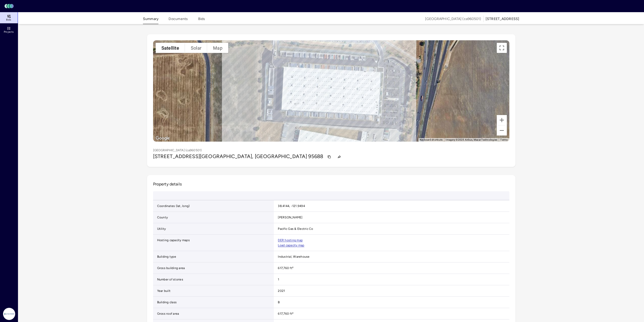 The height and width of the screenshot is (322, 644). Describe the element at coordinates (214, 206) in the screenshot. I see `td: Coordinates (lat, long)` at that location.